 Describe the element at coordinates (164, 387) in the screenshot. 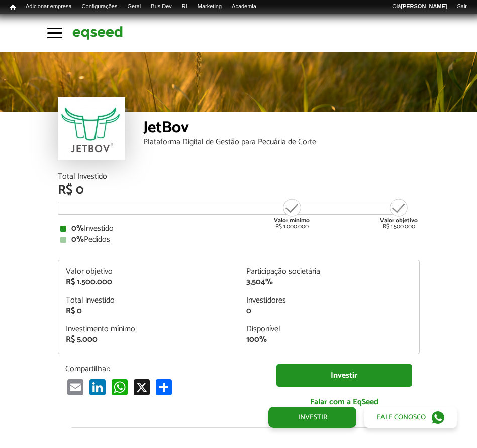

I see `a: Compartilhar` at that location.